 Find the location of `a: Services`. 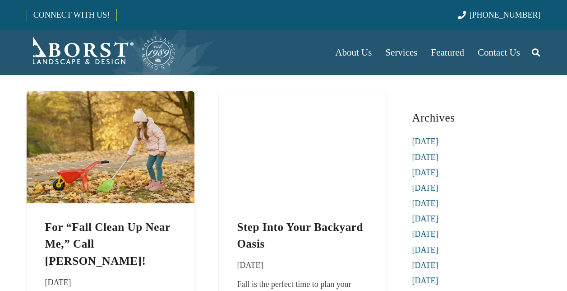

a: Services is located at coordinates (401, 52).